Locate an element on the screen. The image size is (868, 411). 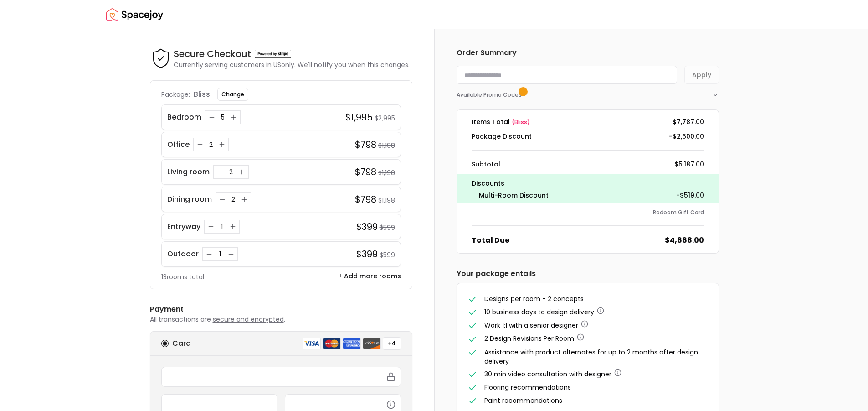
p: Outdoor is located at coordinates (183, 254).